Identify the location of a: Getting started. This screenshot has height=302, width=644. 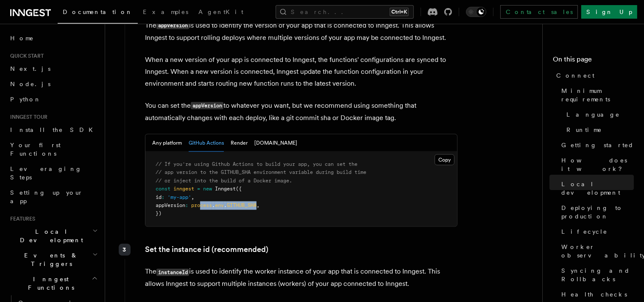
(596, 145).